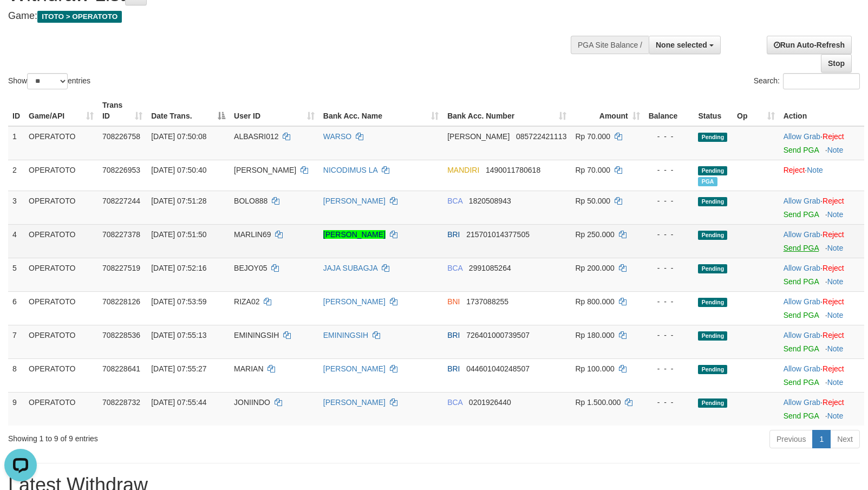 This screenshot has width=868, height=490. I want to click on span: BRI, so click(453, 335).